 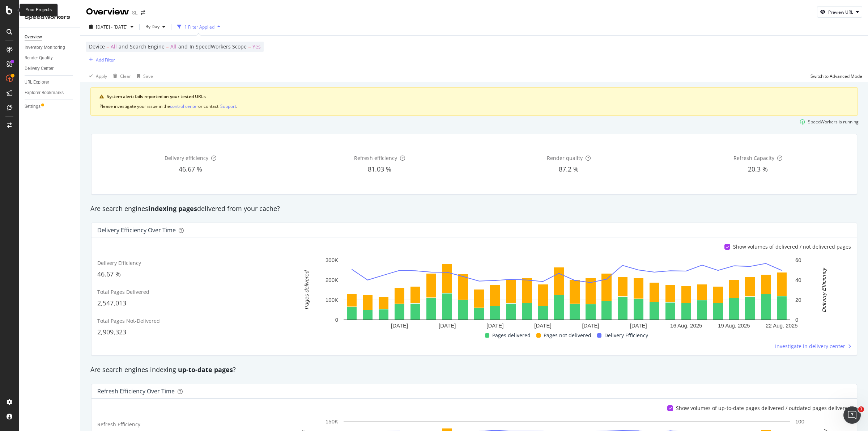 What do you see at coordinates (833, 122) in the screenshot?
I see `div: SpeedWorkers is running` at bounding box center [833, 122].